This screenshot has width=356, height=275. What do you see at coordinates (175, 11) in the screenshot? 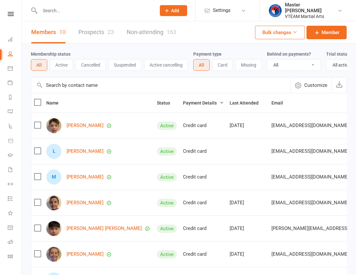
I see `span: Add` at bounding box center [175, 11].